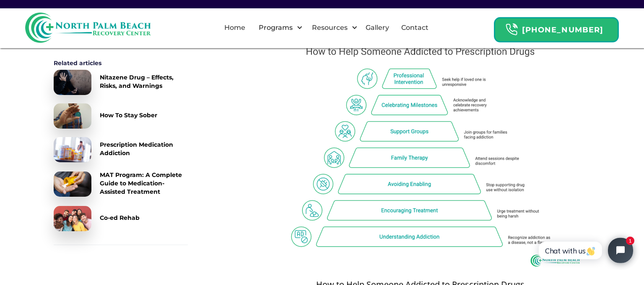 The height and width of the screenshot is (285, 644). I want to click on span: Chat with us, so click(41, 19).